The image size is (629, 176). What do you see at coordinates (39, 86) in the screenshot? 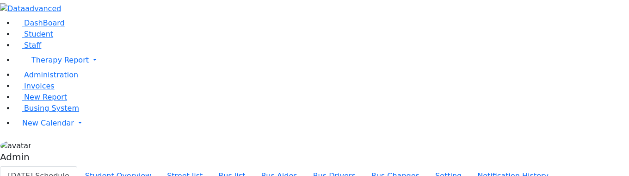
I see `span: Invoices` at bounding box center [39, 86].